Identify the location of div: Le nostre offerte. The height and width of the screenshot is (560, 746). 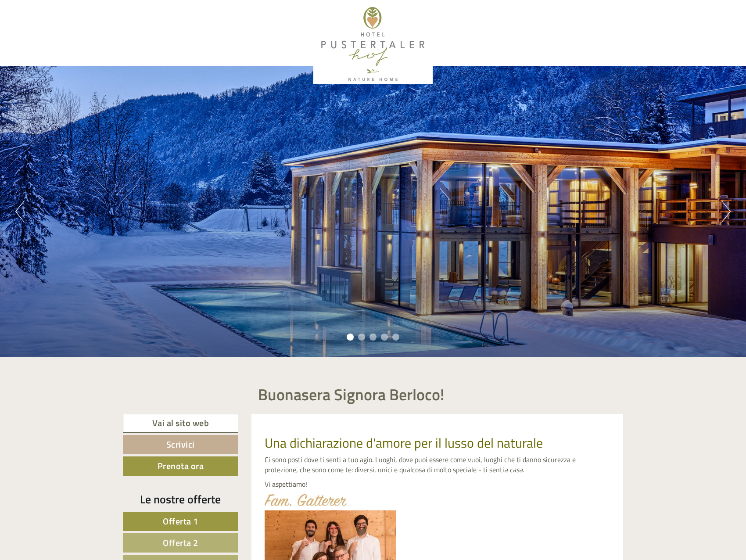
(180, 499).